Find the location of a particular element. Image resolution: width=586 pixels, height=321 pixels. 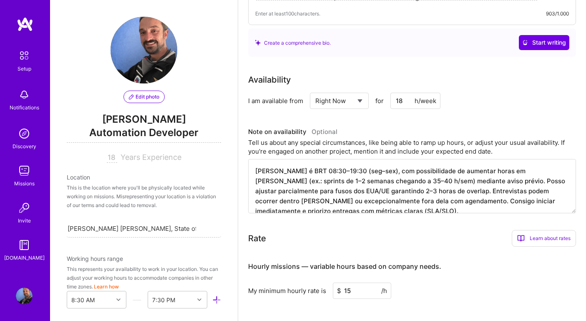

i: icon BookOpen is located at coordinates (521, 238).